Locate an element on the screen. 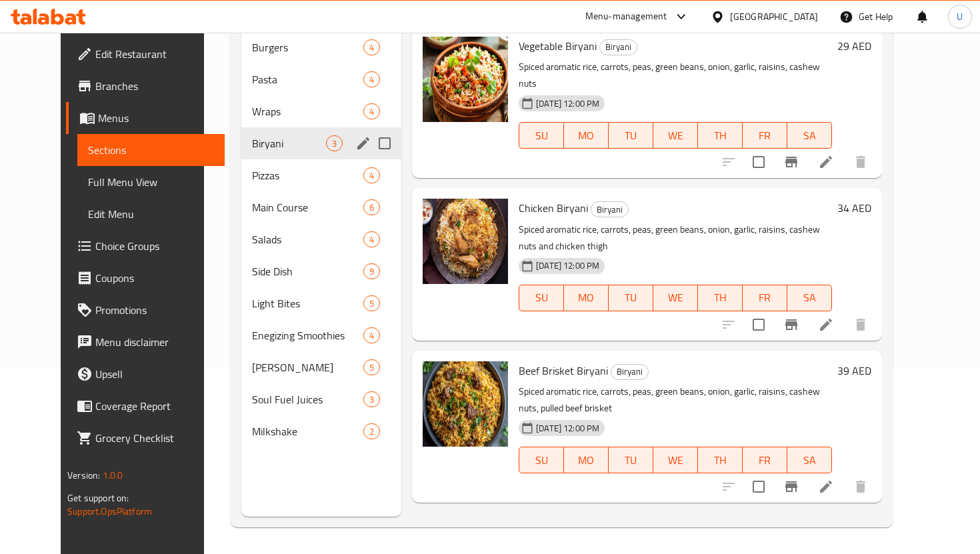 The image size is (980, 554). div: Wraps is located at coordinates (307, 111).